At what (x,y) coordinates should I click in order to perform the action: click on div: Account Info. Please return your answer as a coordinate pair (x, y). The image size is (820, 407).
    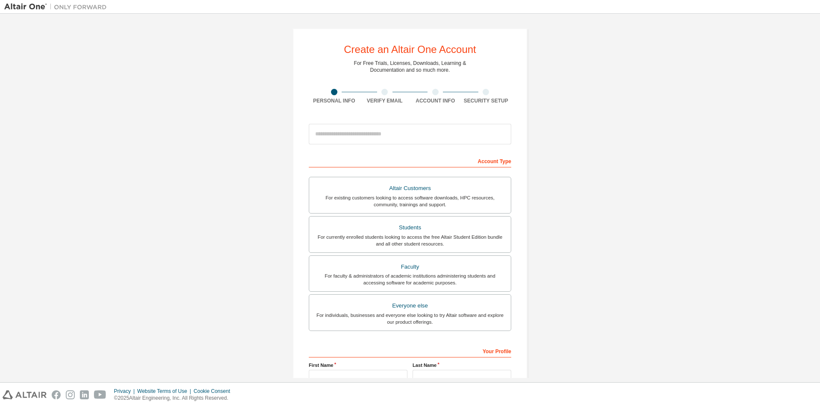
    Looking at the image, I should click on (435, 101).